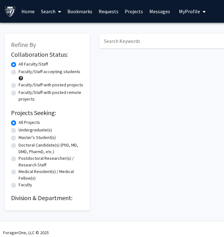 The width and height of the screenshot is (224, 237). What do you see at coordinates (29, 122) in the screenshot?
I see `label: All Projects` at bounding box center [29, 122].